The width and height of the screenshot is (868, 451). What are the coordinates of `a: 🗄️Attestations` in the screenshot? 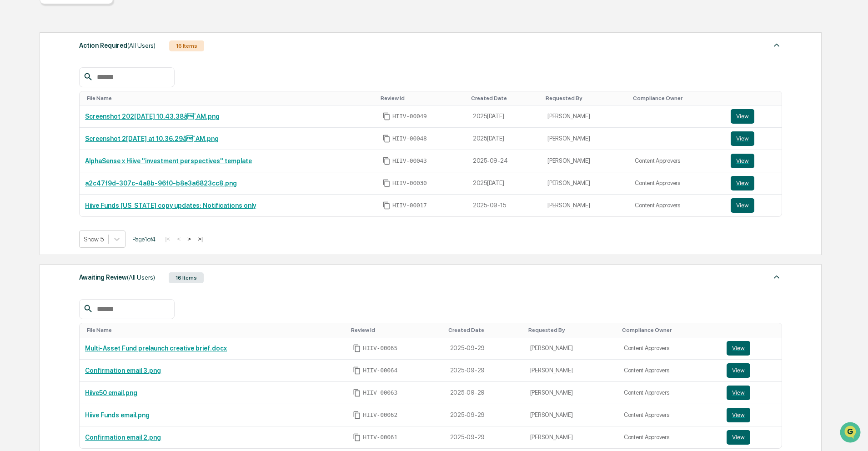 It's located at (89, 119).